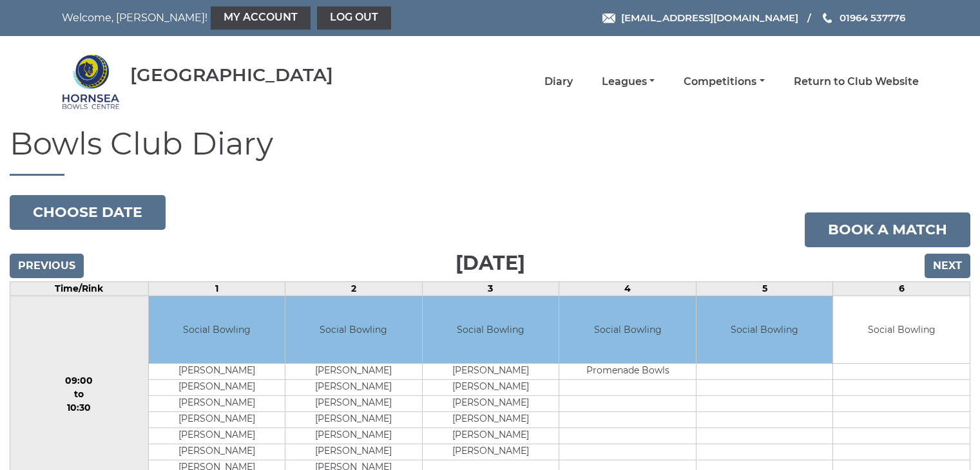 This screenshot has height=470, width=980. What do you see at coordinates (353, 288) in the screenshot?
I see `td: 2` at bounding box center [353, 288].